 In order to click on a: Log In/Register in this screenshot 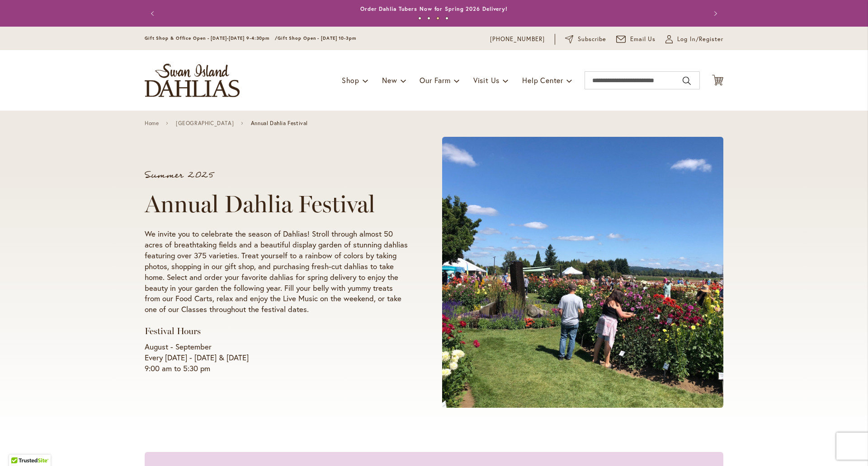, I will do `click(695, 40)`.